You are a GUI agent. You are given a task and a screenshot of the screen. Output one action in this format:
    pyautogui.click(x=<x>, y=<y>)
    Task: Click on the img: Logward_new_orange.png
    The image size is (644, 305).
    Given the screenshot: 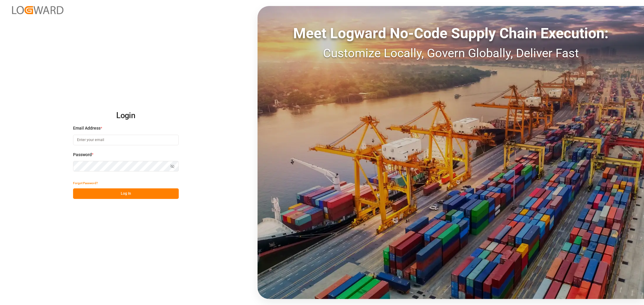 What is the action you would take?
    pyautogui.click(x=38, y=10)
    